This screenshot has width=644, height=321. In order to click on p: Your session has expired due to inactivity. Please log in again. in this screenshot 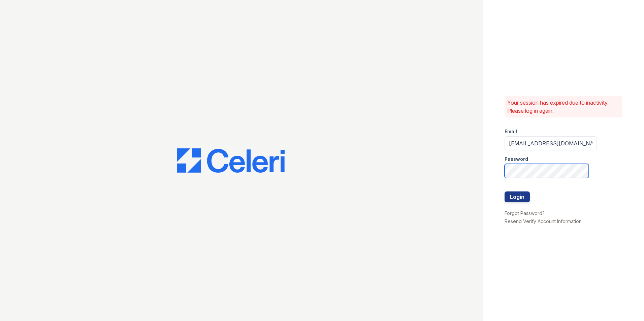, I will do `click(563, 107)`.